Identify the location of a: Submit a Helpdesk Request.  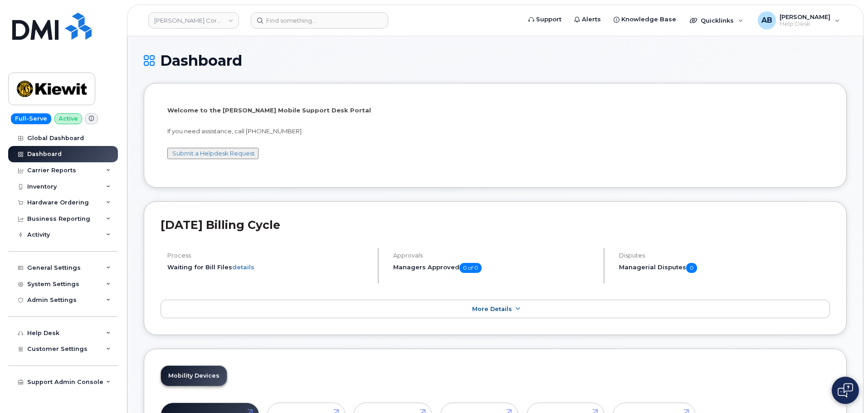
(213, 153).